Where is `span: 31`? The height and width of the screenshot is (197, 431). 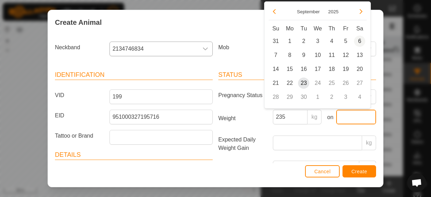 span: 31 is located at coordinates (276, 41).